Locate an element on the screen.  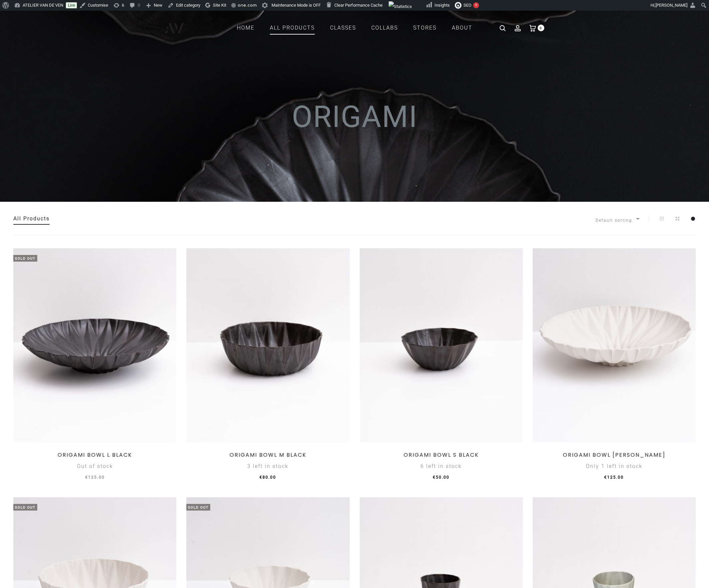
img: Views over 48 hours. Click for more Jetpack Stats. is located at coordinates (400, 7).